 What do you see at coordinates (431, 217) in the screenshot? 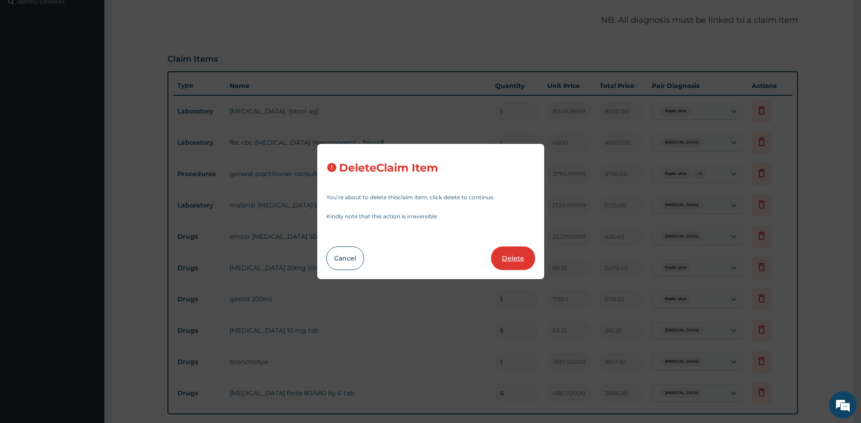
I see `p: Kindly note that this action is irreversible` at bounding box center [431, 217].